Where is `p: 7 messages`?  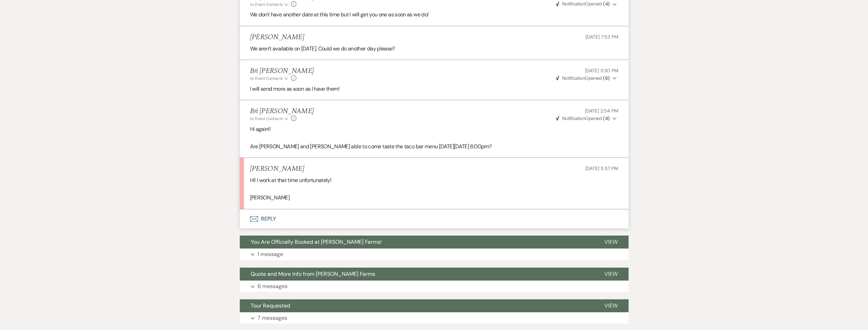 p: 7 messages is located at coordinates (272, 318).